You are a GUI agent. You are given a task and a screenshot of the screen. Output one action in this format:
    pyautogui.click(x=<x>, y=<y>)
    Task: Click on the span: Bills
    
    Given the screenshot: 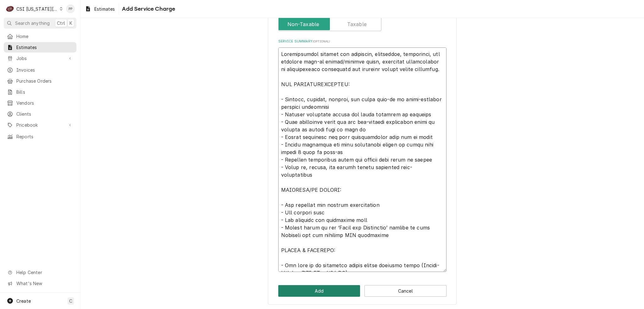 What is the action you would take?
    pyautogui.click(x=45, y=91)
    